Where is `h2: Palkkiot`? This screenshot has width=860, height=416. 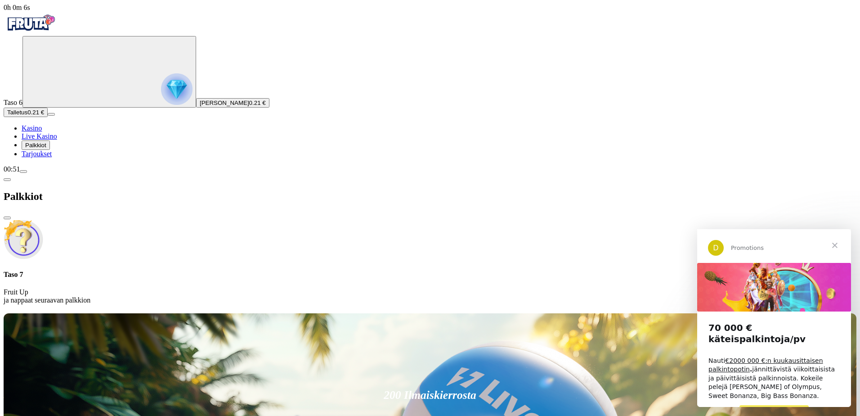
h2: Palkkiot is located at coordinates (430, 196).